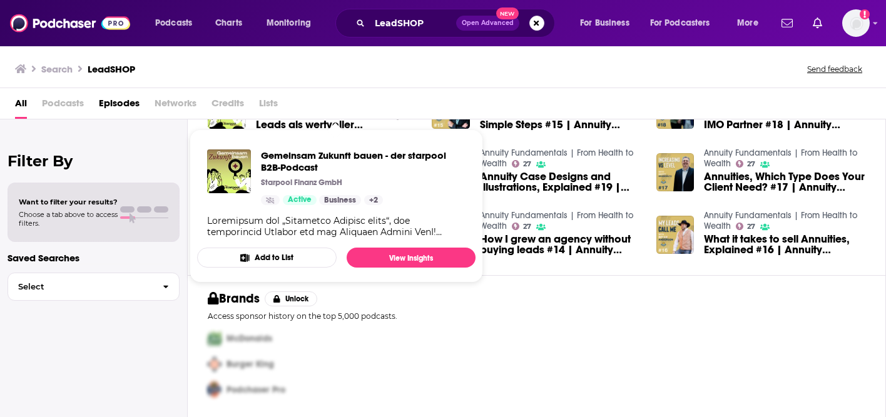 The width and height of the screenshot is (886, 417). What do you see at coordinates (250, 364) in the screenshot?
I see `span: Burger King` at bounding box center [250, 364].